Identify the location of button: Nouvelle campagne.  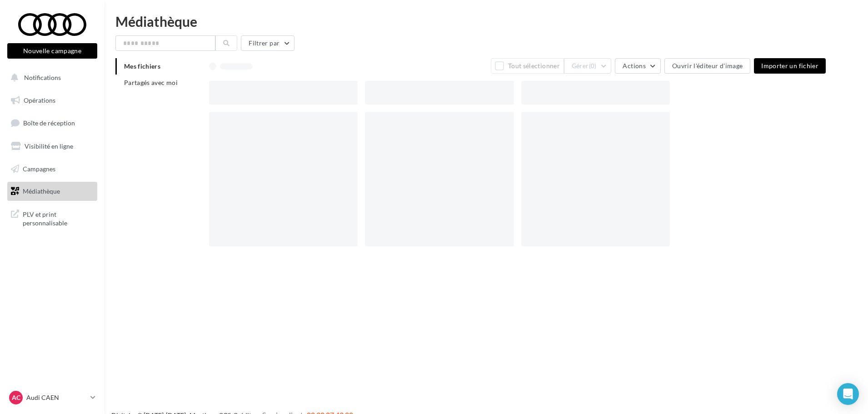
(52, 51).